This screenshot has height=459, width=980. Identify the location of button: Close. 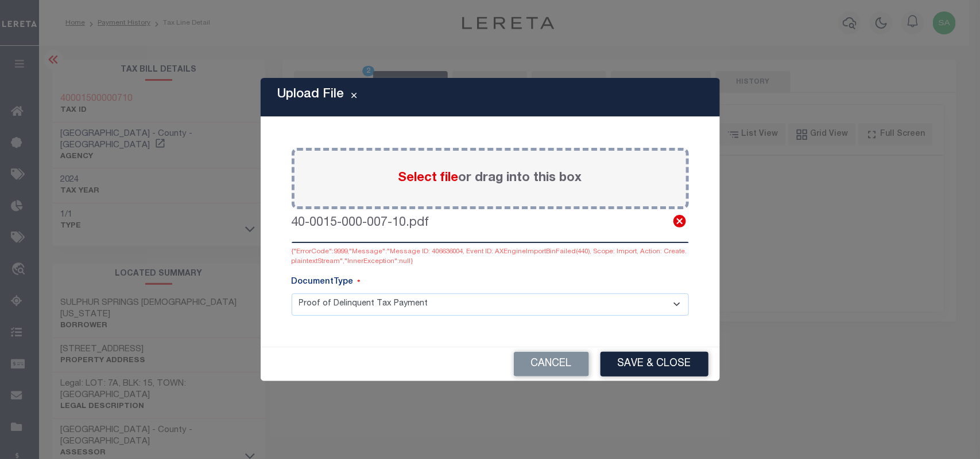
(354, 97).